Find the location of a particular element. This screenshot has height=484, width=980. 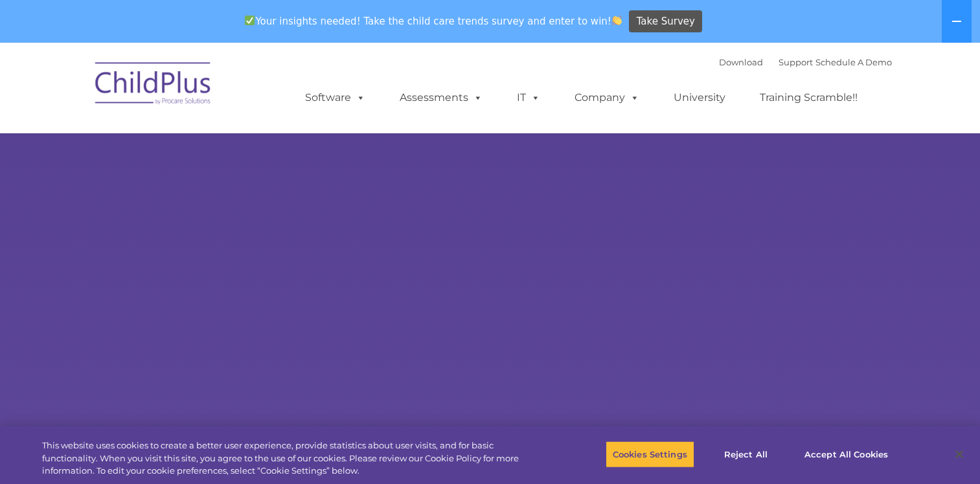

a: Training Scramble!! is located at coordinates (808, 97).